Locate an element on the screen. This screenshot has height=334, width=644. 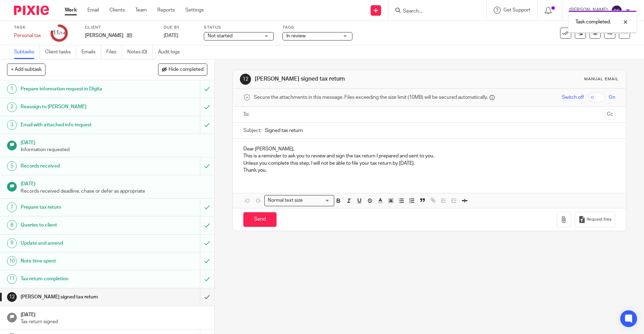
h1: Update and amend is located at coordinates (78, 243).